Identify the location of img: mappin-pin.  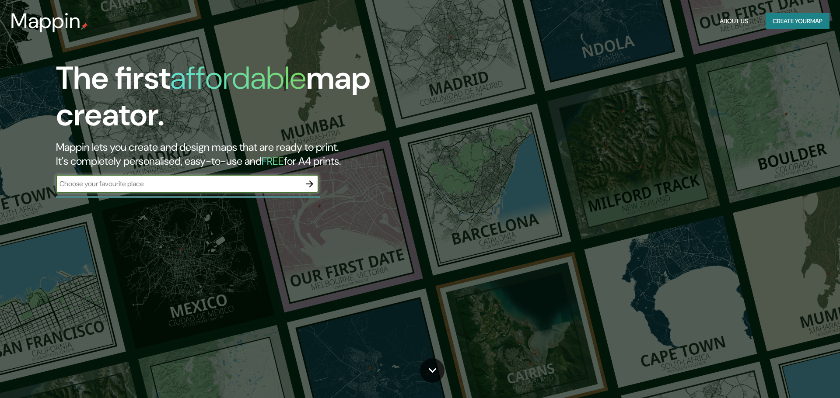
(84, 26).